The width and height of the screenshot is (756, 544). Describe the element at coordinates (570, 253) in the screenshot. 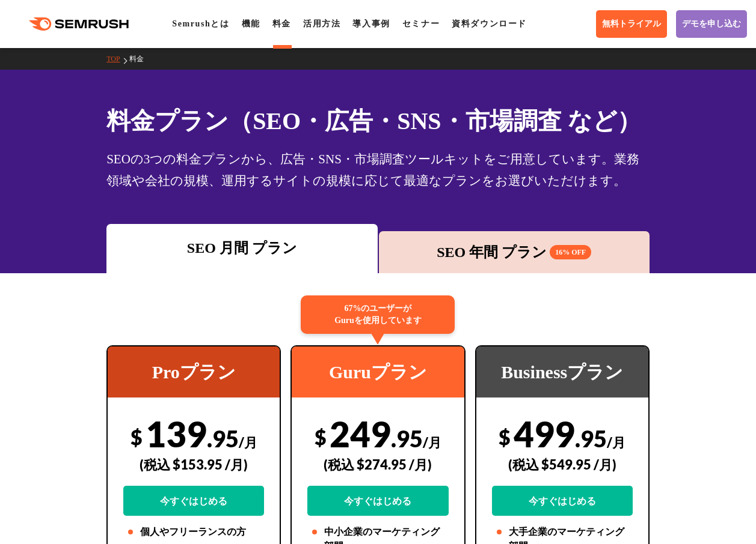

I see `span: 16% OFF` at that location.